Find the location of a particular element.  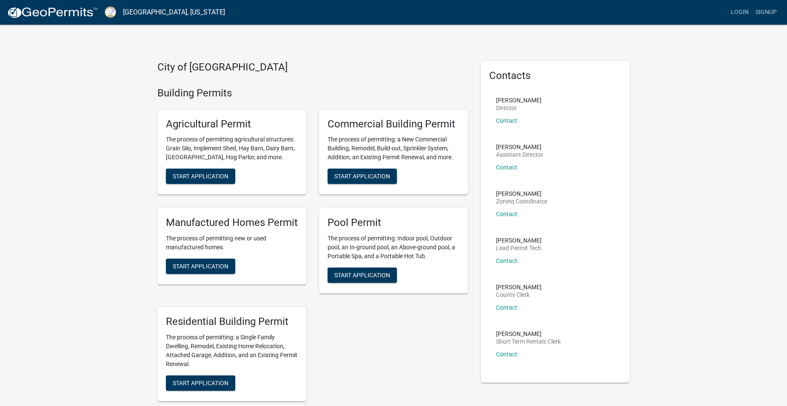

h4: Building Permits is located at coordinates (313, 93).